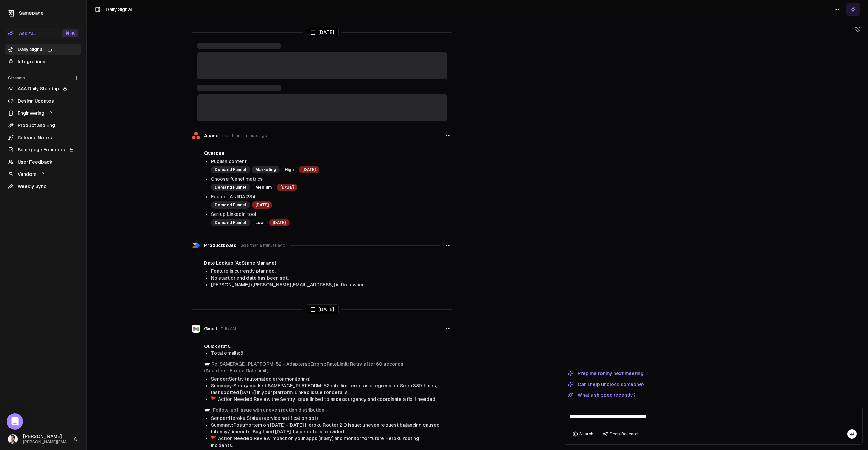  Describe the element at coordinates (268, 410) in the screenshot. I see `a: [Follow-up] Issue with uneven routing distribution` at that location.